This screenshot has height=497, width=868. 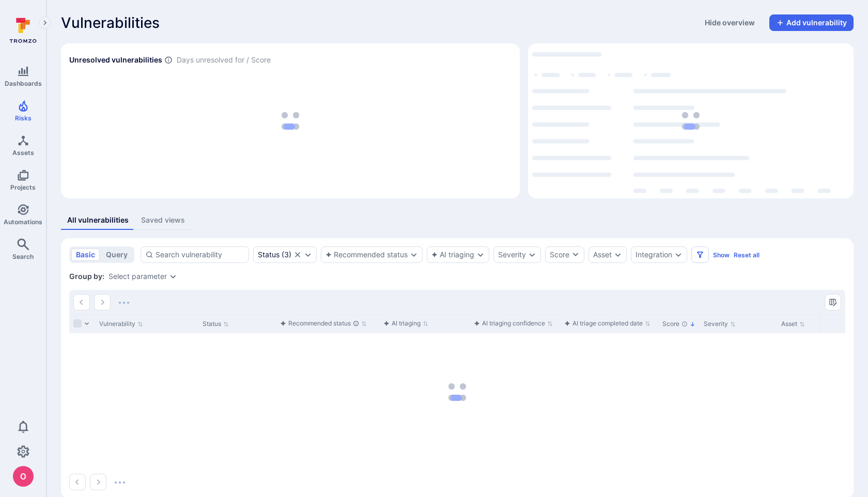 I want to click on img: ACg8ocJcCe-YbLxGm5tc0PuNRxmgP8aEm0RBXn6duO8aeMVK9zjHhw=s96-c, so click(x=24, y=475).